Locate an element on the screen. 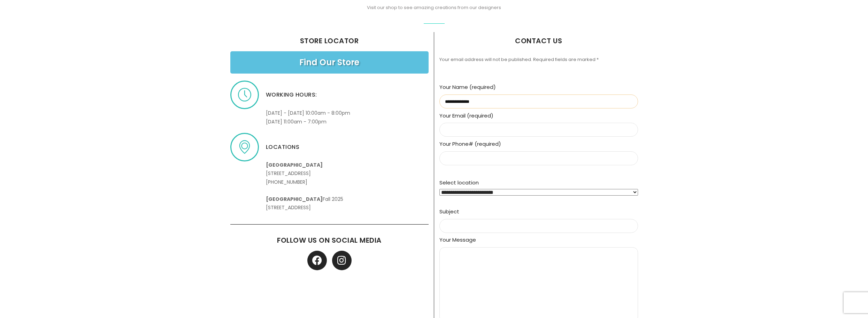 The height and width of the screenshot is (318, 868). label: Your Name (required) is located at coordinates (539, 94).